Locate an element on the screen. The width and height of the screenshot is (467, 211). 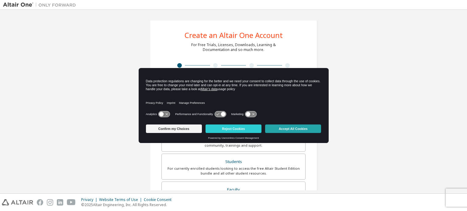
div: Faculty is located at coordinates (234, 190).